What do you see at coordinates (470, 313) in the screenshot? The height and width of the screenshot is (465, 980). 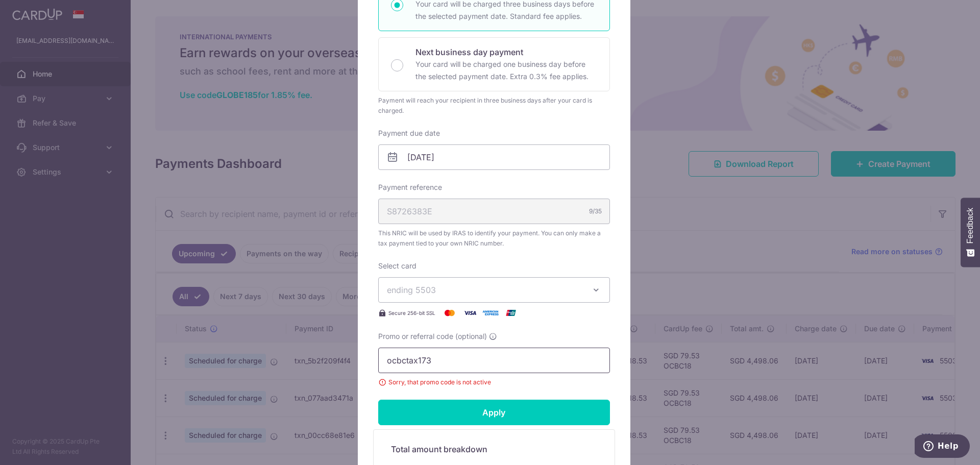 I see `img: Visa` at bounding box center [470, 313].